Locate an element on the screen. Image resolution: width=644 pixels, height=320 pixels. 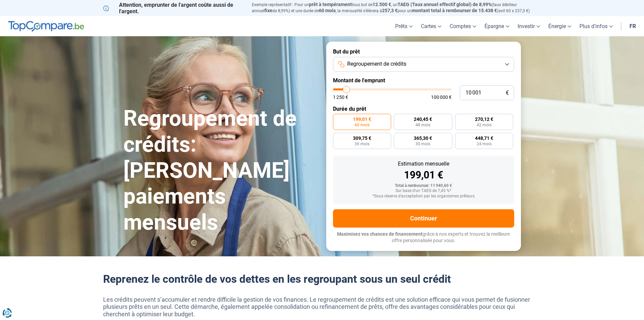
p: Les crédits peuvent s’accumuler et rendre difficile la gestion de vos finances. Le regroupement d... is located at coordinates (322, 307).